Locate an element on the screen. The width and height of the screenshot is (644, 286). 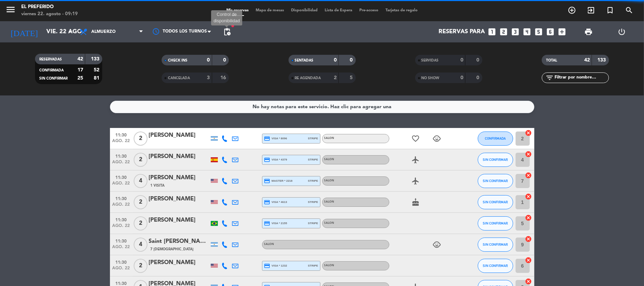
i: looks_3 is located at coordinates (516, 32).